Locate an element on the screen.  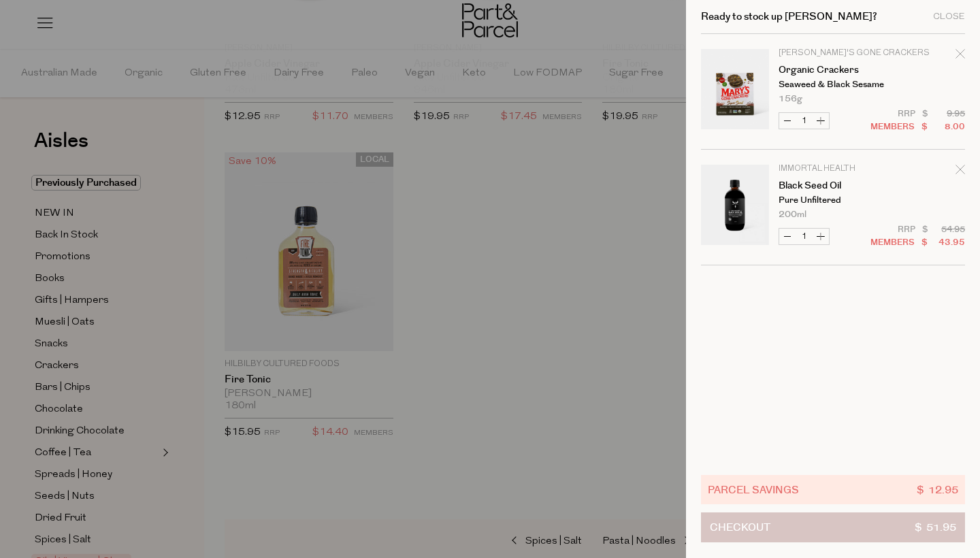
p: Seaweed & Black Sesame is located at coordinates (831, 84).